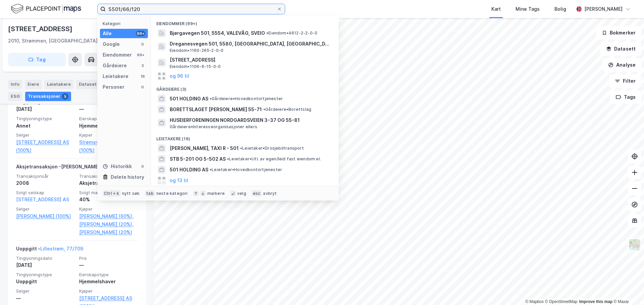 The width and height of the screenshot is (644, 305). Describe the element at coordinates (142, 66) in the screenshot. I see `div: 3` at that location.